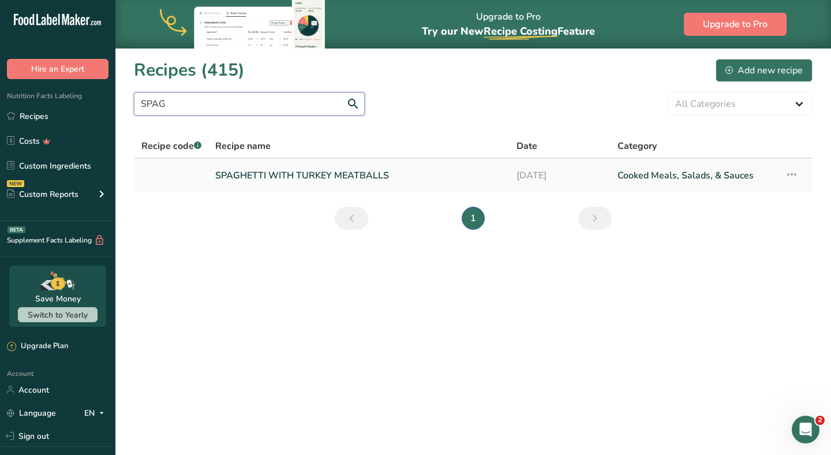  Describe the element at coordinates (31, 413) in the screenshot. I see `a: Language` at that location.